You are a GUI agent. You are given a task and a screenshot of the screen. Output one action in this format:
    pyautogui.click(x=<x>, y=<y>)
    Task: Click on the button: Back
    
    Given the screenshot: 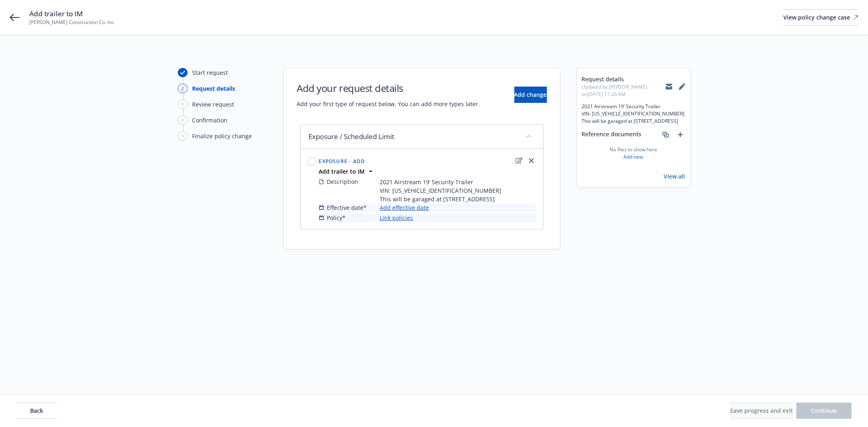 What is the action you would take?
    pyautogui.click(x=37, y=411)
    